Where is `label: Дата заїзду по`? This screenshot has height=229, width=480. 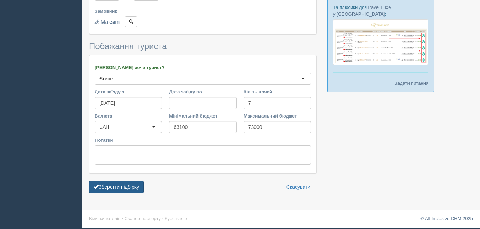
label: Дата заїзду по is located at coordinates (203, 91).